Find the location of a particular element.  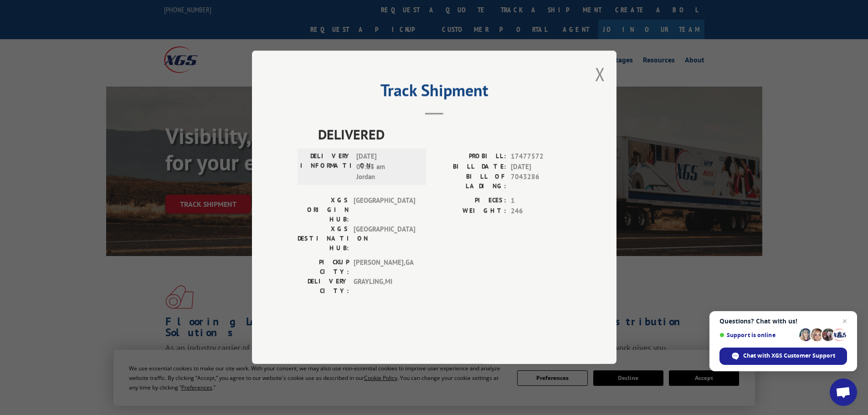

label: DELIVERY CITY: is located at coordinates (323, 286).